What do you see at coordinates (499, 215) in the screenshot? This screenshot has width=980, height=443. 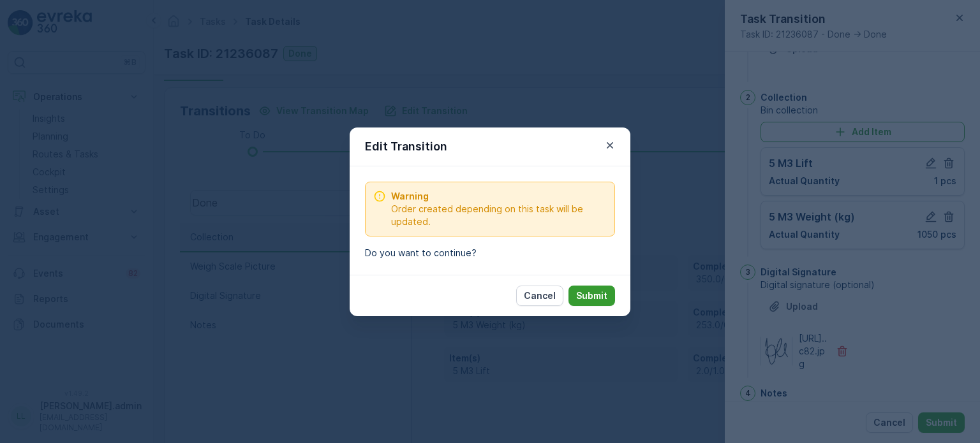 I see `span: Order created depending on this task will be updated.` at bounding box center [499, 215].